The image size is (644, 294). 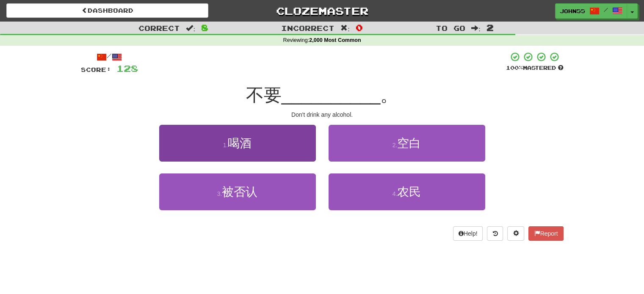 I want to click on small: 3 ., so click(x=220, y=193).